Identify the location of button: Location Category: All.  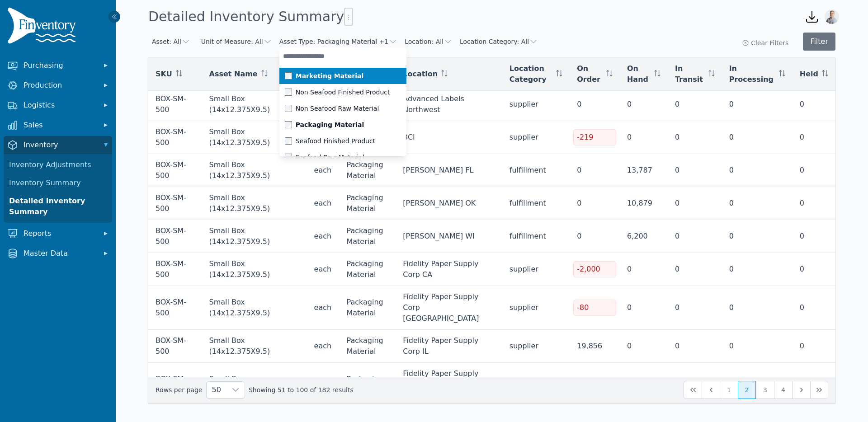
(499, 42).